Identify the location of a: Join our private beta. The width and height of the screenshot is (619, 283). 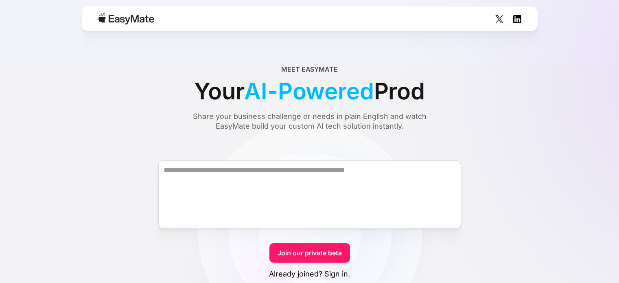
(310, 253).